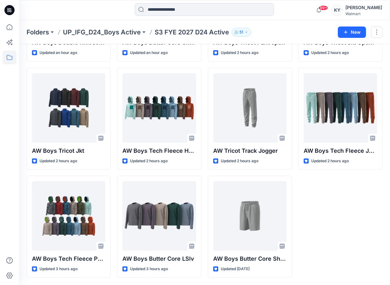 This screenshot has height=285, width=390. What do you see at coordinates (337, 10) in the screenshot?
I see `div: KY` at bounding box center [337, 10].